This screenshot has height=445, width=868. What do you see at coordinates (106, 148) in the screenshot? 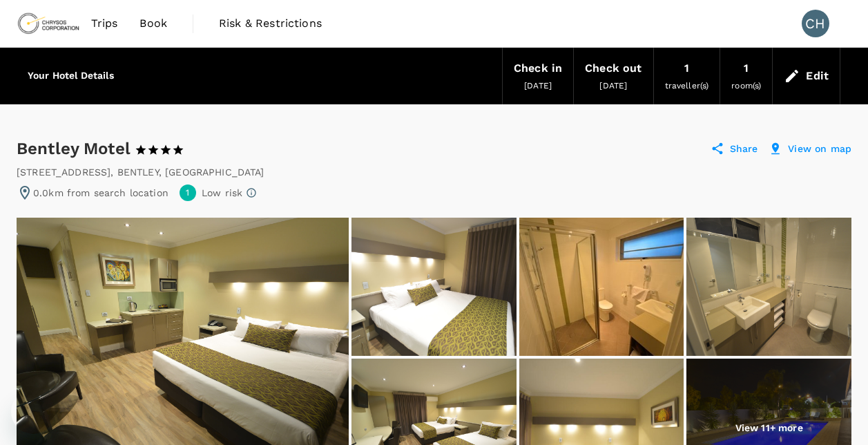
I see `div: Bentley Motel` at bounding box center [106, 148].